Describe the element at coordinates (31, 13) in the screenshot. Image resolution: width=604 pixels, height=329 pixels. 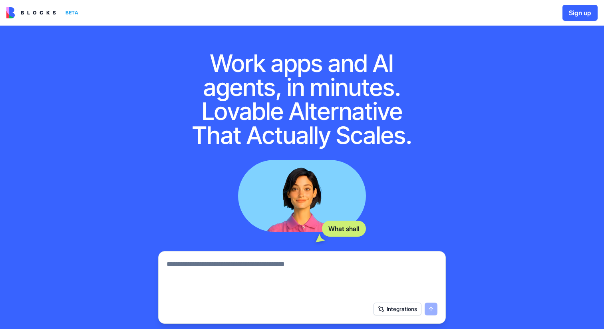
I see `img: logo` at that location.